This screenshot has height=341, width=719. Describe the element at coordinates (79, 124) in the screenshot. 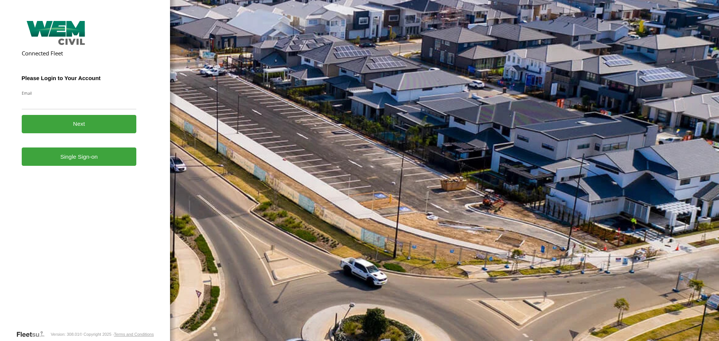

I see `button: Next` at that location.